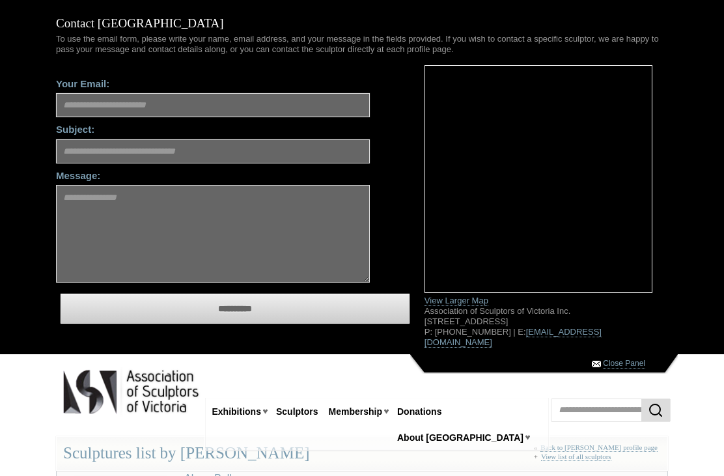 The image size is (724, 476). What do you see at coordinates (355, 411) in the screenshot?
I see `a: Membership` at bounding box center [355, 411].